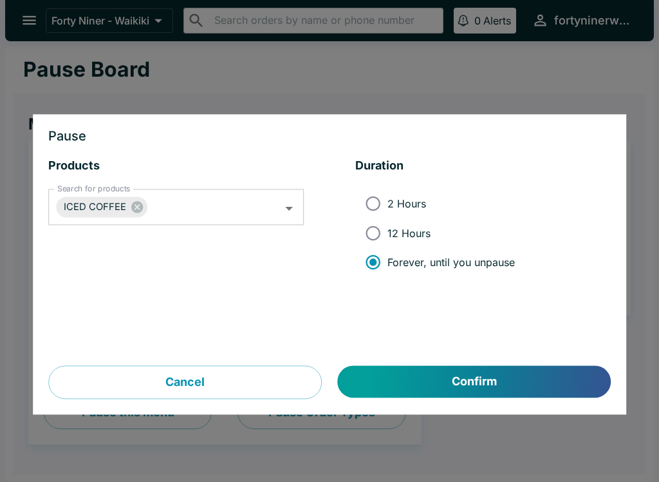  Describe the element at coordinates (93, 189) in the screenshot. I see `label: Search for products` at that location.